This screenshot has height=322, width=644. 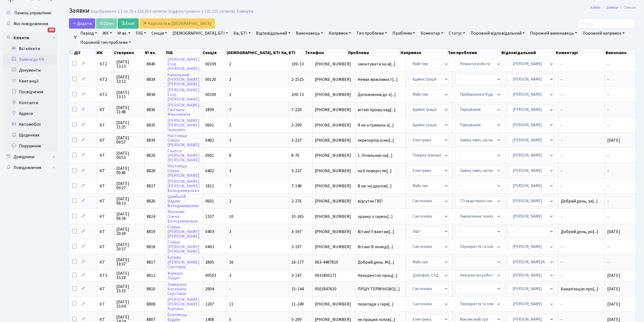 What do you see at coordinates (580, 231) in the screenshot?
I see `span: Добрий день, ро[...]` at bounding box center [580, 231].